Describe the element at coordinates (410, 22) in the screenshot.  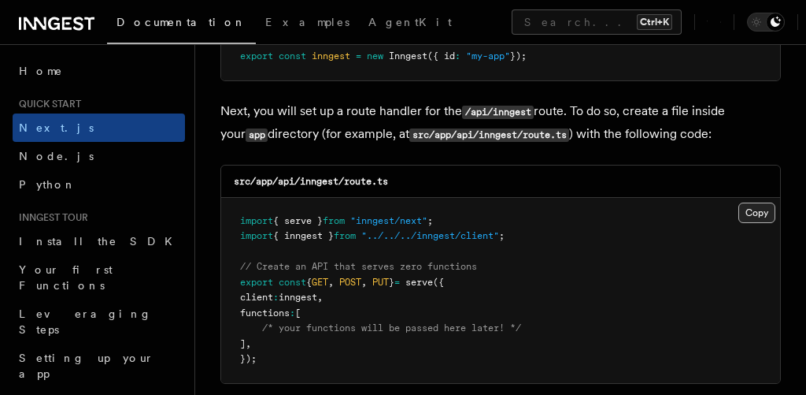
I see `span: AgentKit` at that location.